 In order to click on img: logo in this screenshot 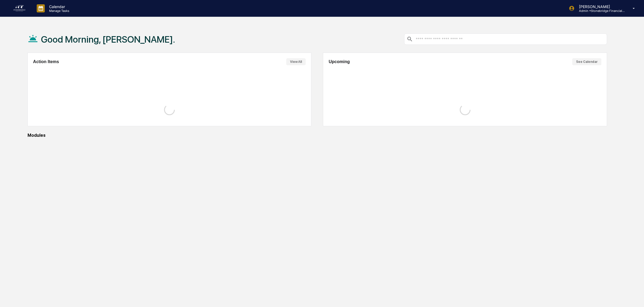, I will do `click(20, 8)`.